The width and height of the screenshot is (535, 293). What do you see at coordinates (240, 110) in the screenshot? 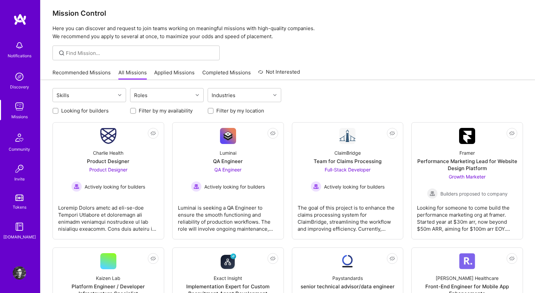
I see `label: Filter by my location` at bounding box center [240, 110].